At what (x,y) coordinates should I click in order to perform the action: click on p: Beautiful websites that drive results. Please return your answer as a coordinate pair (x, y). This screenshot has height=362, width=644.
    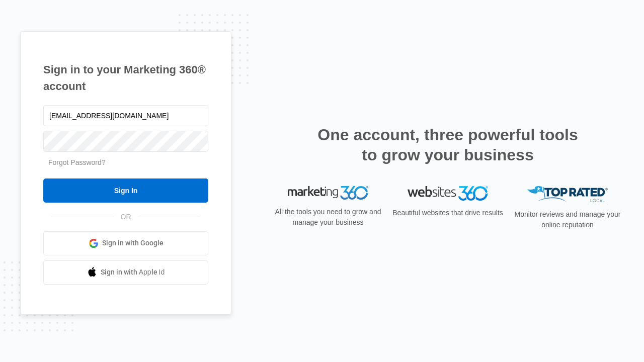
    Looking at the image, I should click on (448, 213).